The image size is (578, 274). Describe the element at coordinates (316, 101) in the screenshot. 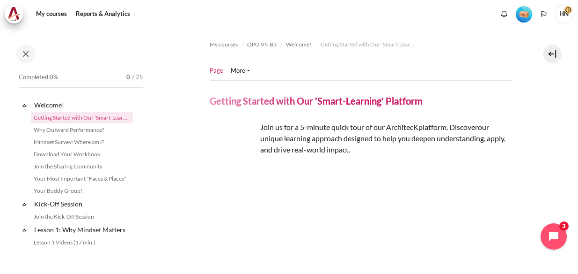

I see `h4: Getting Started with Our 'Smart-Learning' Platform` at that location.